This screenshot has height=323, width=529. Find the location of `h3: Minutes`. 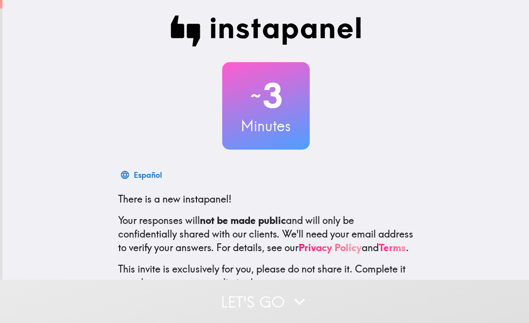

h3: Minutes is located at coordinates (266, 126).